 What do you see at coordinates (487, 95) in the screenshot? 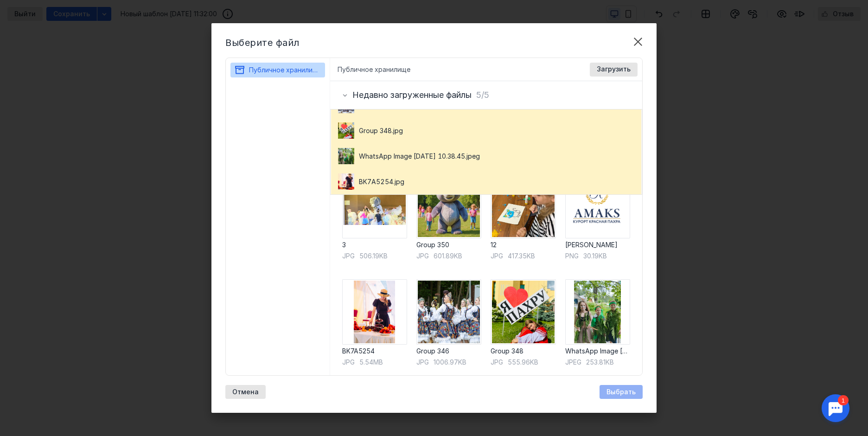
I see `div: Недавно загруженные файлы5/5` at bounding box center [487, 95].